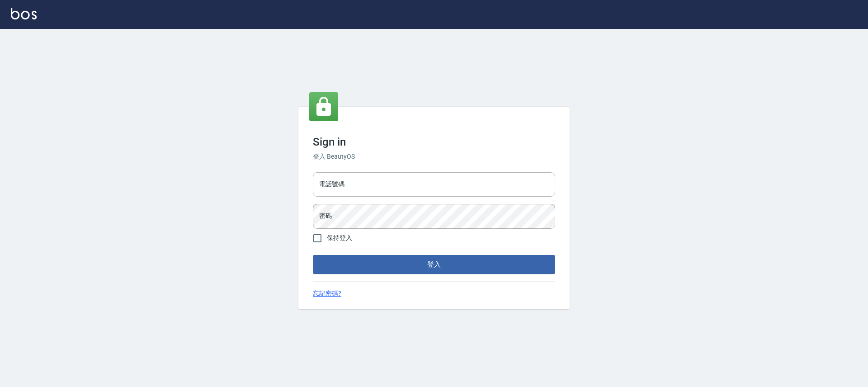  I want to click on img: Logo, so click(23, 13).